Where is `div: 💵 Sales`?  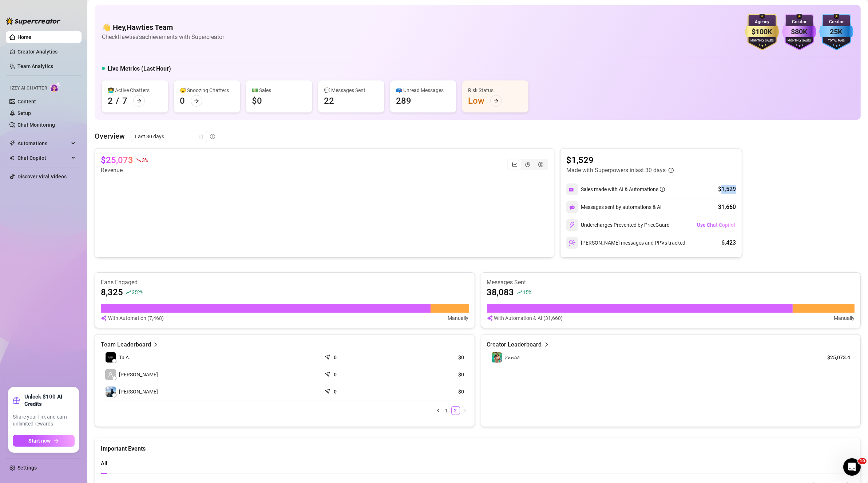
div: 💵 Sales is located at coordinates (279, 90).